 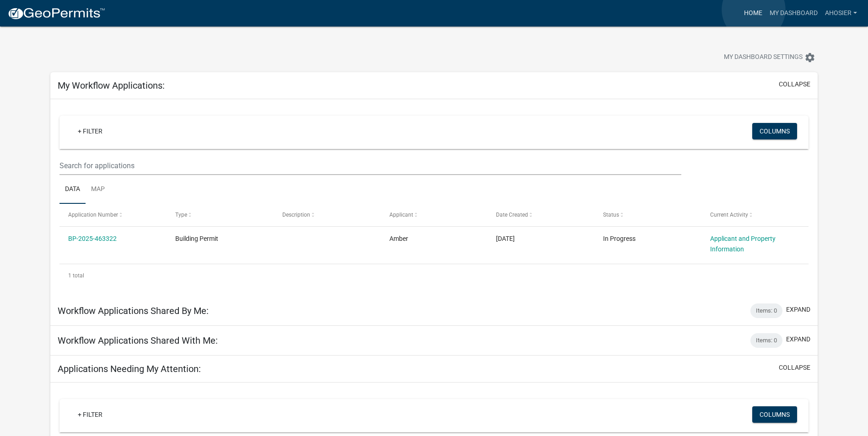 I want to click on a: Home, so click(x=753, y=13).